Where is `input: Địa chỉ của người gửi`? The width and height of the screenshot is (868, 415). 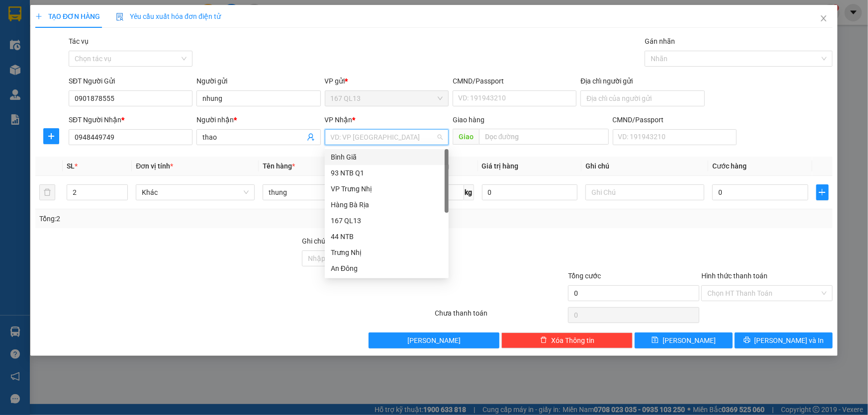 input: Địa chỉ của người gửi is located at coordinates (643, 98).